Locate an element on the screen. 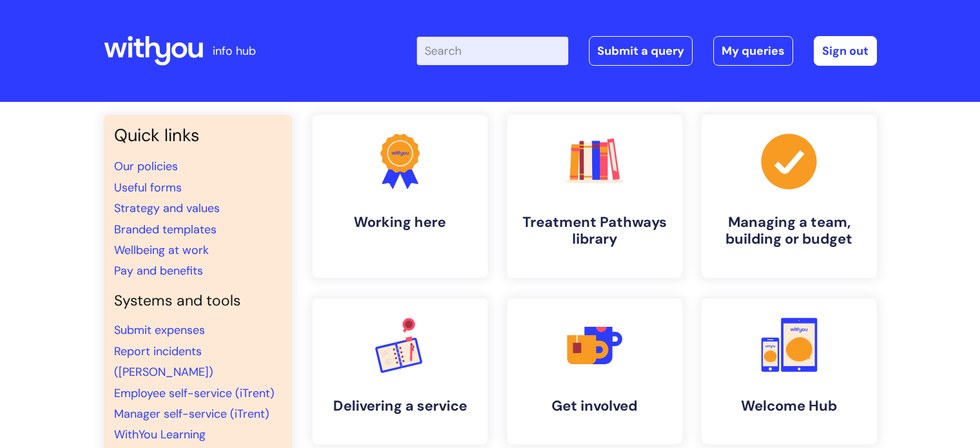 This screenshot has height=448, width=980. a: Treatment Pathways library is located at coordinates (595, 196).